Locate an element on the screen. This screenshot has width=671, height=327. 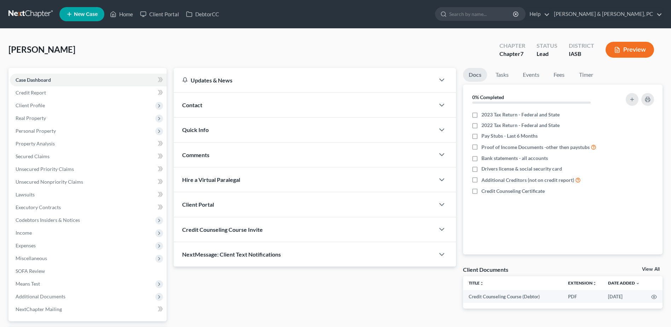
span: Drivers license & social security card is located at coordinates (522, 169).